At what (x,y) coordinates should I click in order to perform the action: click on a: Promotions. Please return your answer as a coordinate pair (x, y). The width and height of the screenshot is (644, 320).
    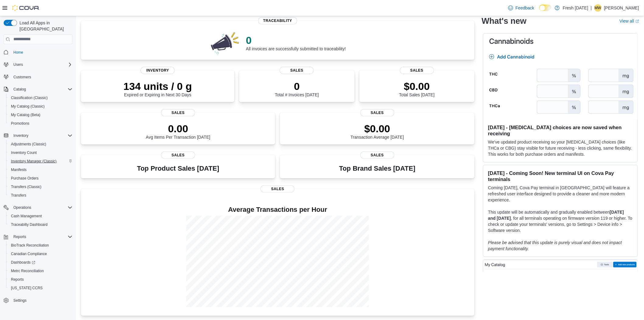
    Looking at the image, I should click on (20, 123).